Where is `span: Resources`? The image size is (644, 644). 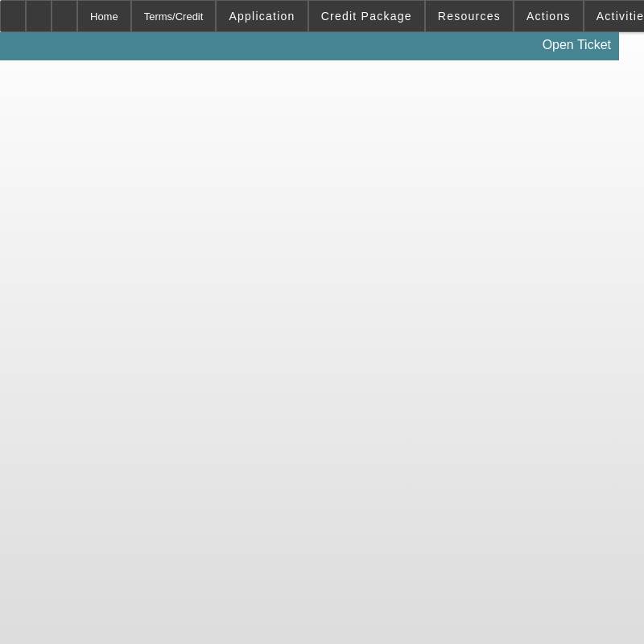 span: Resources is located at coordinates (469, 16).